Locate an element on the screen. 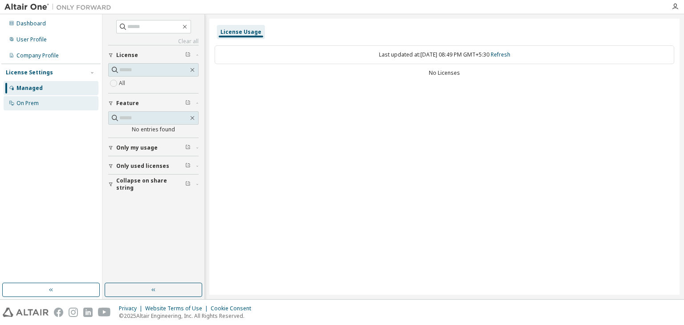  img: linkedin.svg is located at coordinates (88, 312).